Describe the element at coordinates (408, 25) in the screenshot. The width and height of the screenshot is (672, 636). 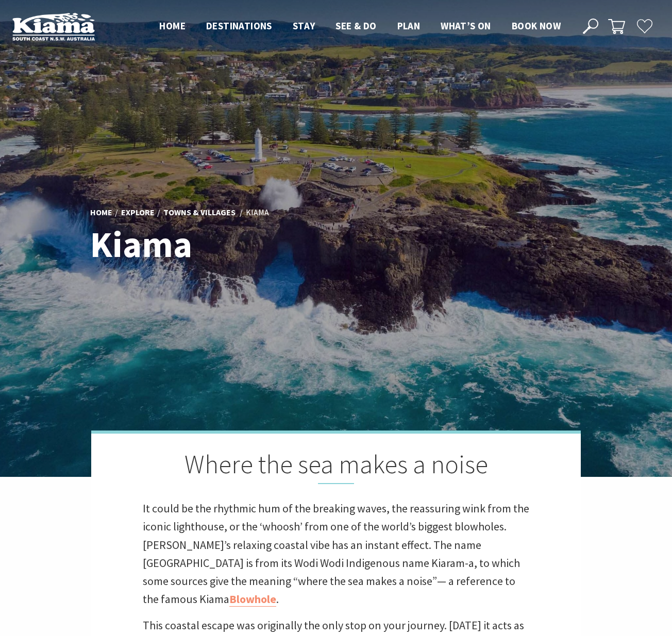
I see `span: Plan` at that location.